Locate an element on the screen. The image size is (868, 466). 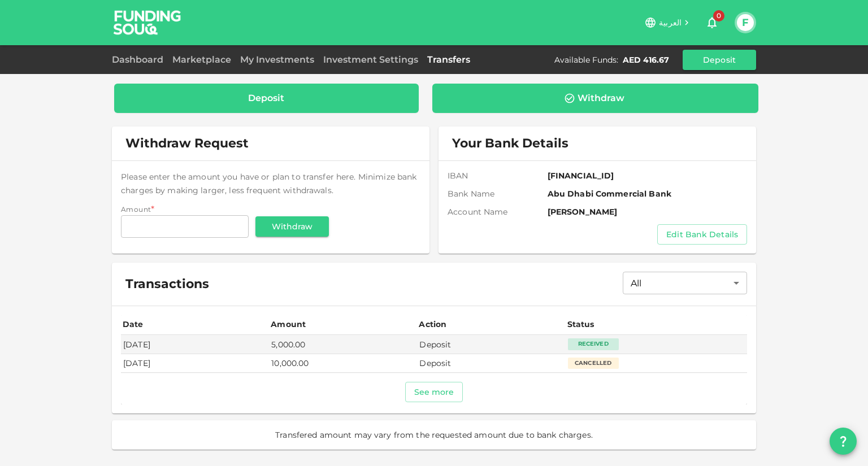
span: Transfered amount may vary from the requested amount due to bank charges. is located at coordinates (434, 435).